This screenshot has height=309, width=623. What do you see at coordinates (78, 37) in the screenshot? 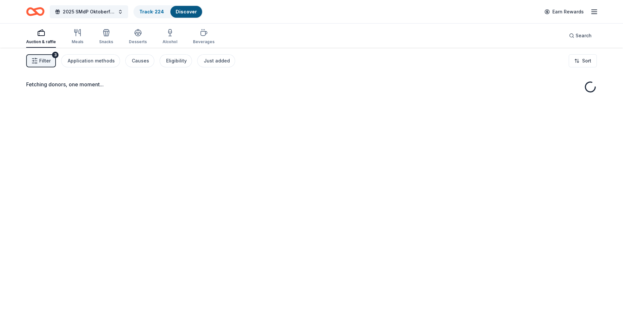
I see `button: Meals` at bounding box center [78, 37].